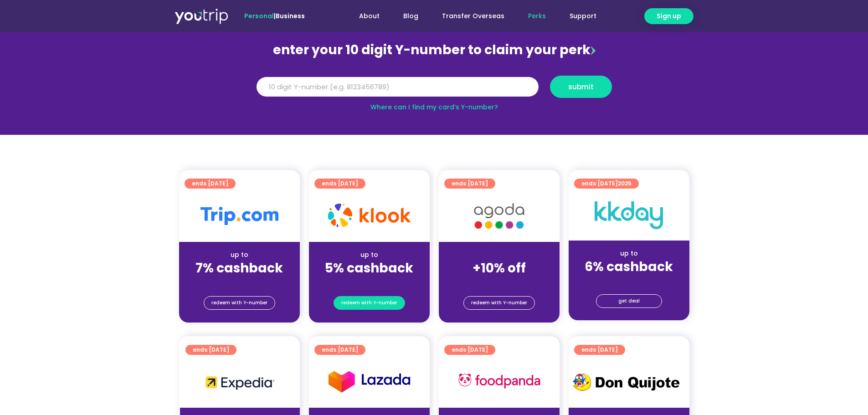  Describe the element at coordinates (581, 87) in the screenshot. I see `button: submit` at that location.